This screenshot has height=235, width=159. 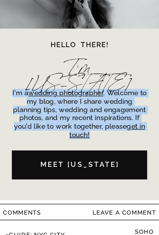 I want to click on a: get in touch!, so click(x=107, y=130).